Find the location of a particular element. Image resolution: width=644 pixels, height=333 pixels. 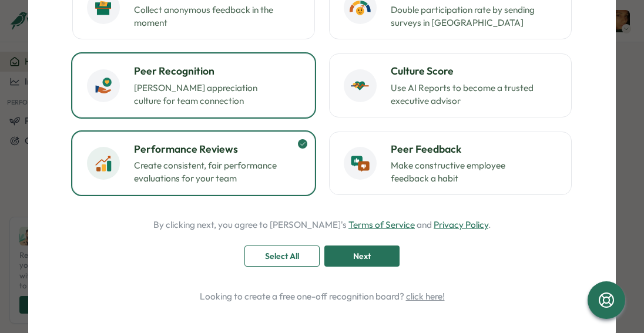

p: Make constructive employee feedback a habit is located at coordinates (464, 172).